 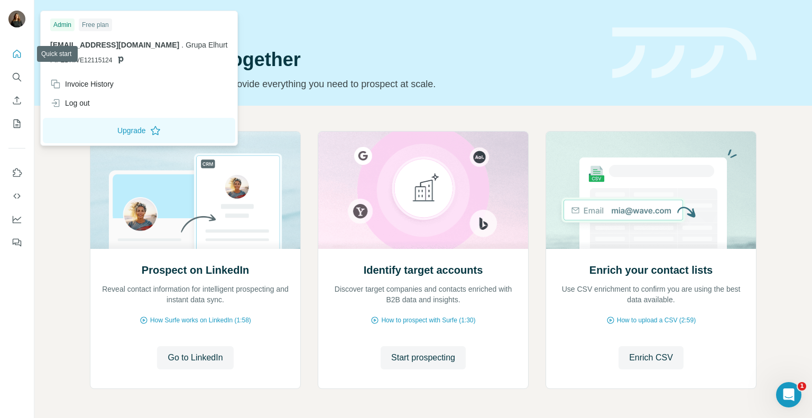 What do you see at coordinates (195, 358) in the screenshot?
I see `span: Go to LinkedIn` at bounding box center [195, 358].